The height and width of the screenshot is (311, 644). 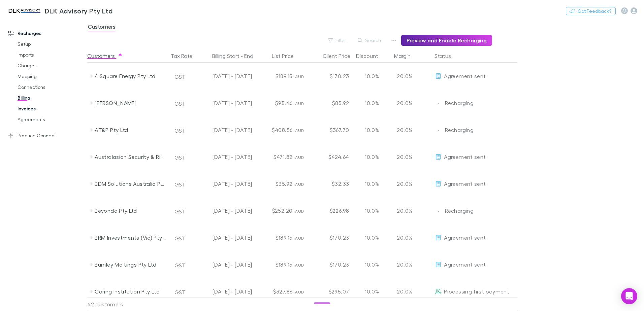 What do you see at coordinates (369, 41) in the screenshot?
I see `button: Search` at bounding box center [369, 41].